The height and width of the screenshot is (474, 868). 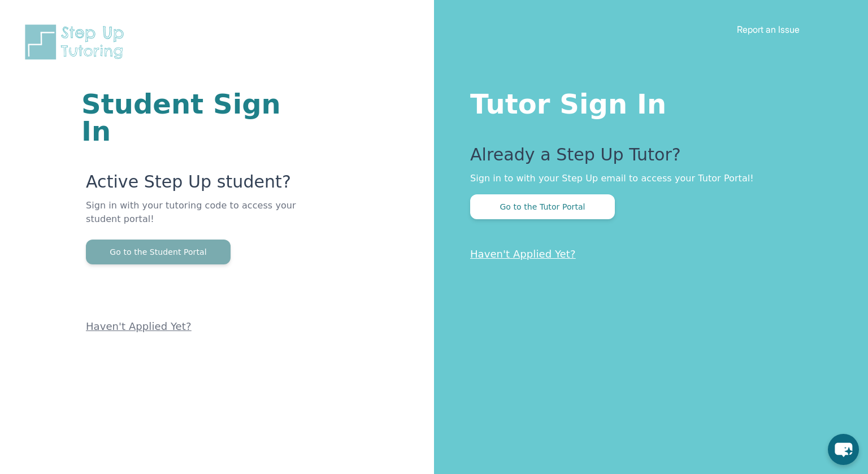 I want to click on button: Go to the Student Portal, so click(x=158, y=252).